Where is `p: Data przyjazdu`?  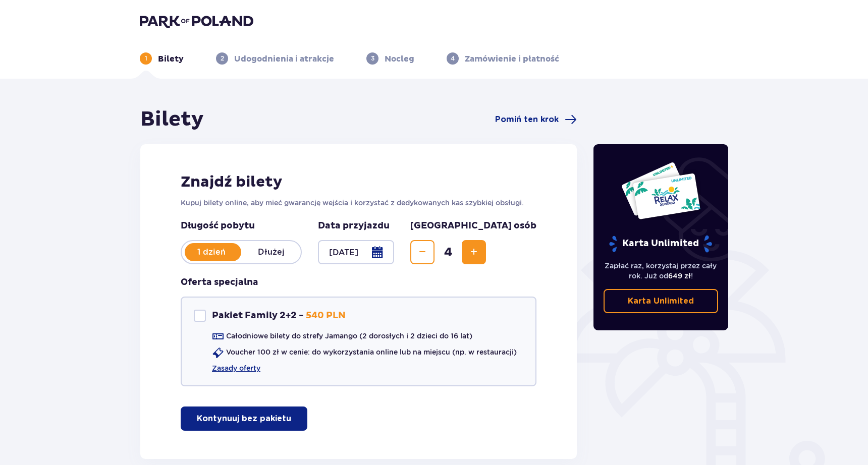 p: Data przyjazdu is located at coordinates (354, 226).